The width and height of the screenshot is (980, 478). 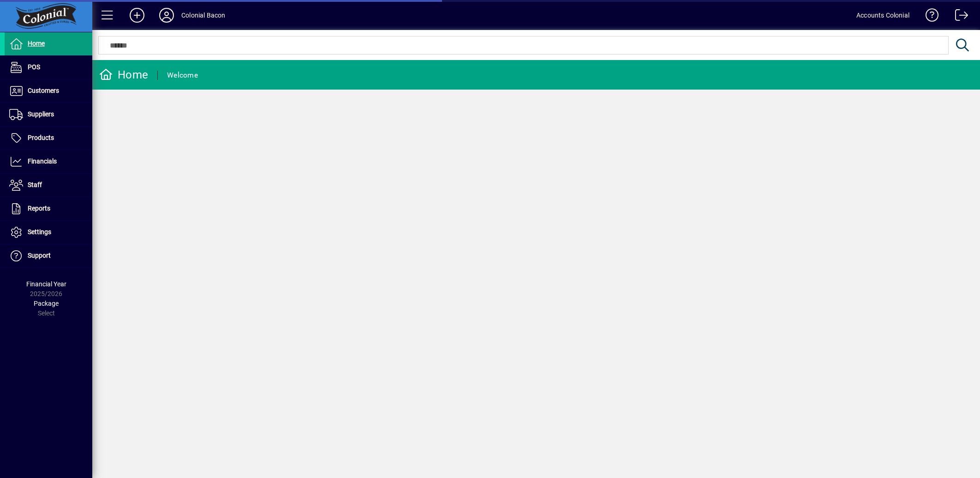 What do you see at coordinates (41, 138) in the screenshot?
I see `span: Products` at bounding box center [41, 138].